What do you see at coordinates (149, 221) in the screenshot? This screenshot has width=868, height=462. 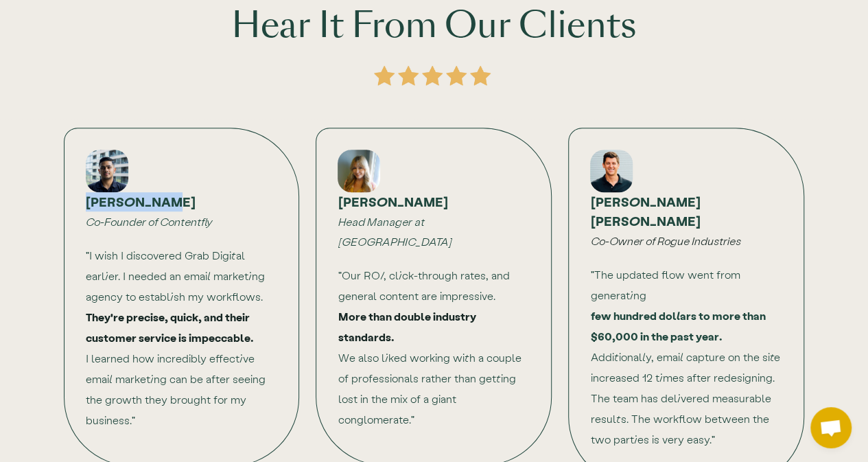 I see `em: Co-Founder of Contentfly` at bounding box center [149, 221].